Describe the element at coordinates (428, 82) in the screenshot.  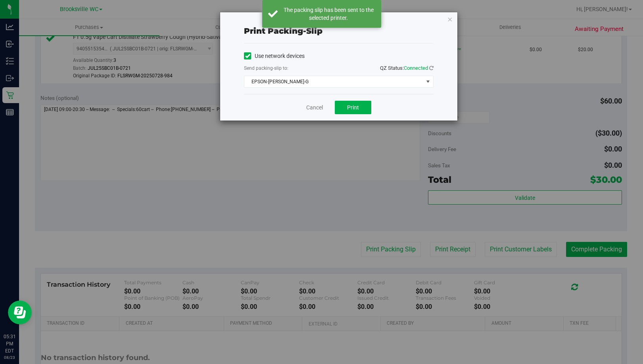
I see `span: select` at that location.